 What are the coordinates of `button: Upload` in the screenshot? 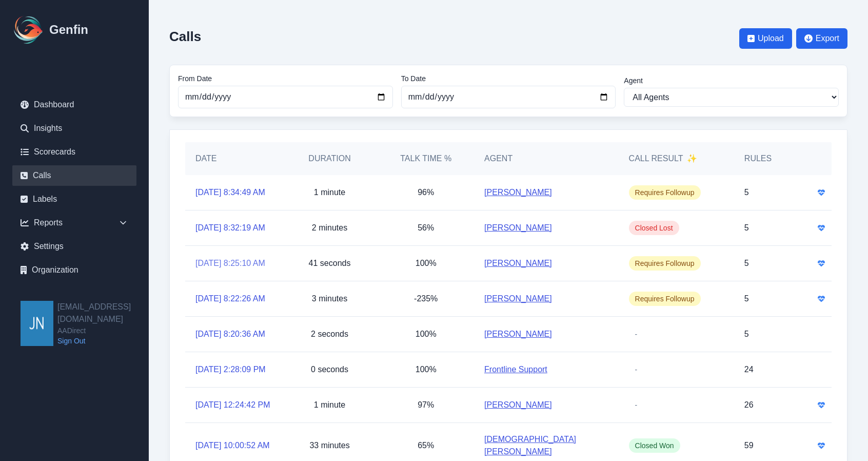 It's located at (765, 38).